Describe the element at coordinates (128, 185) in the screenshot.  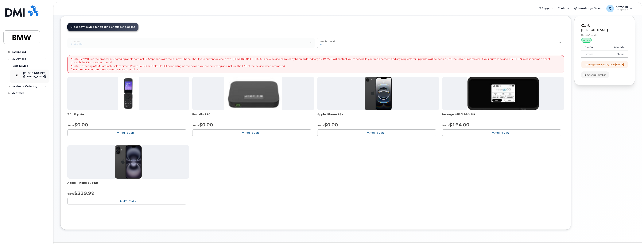
I see `div: Apple iPhone 16 Plus` at that location.